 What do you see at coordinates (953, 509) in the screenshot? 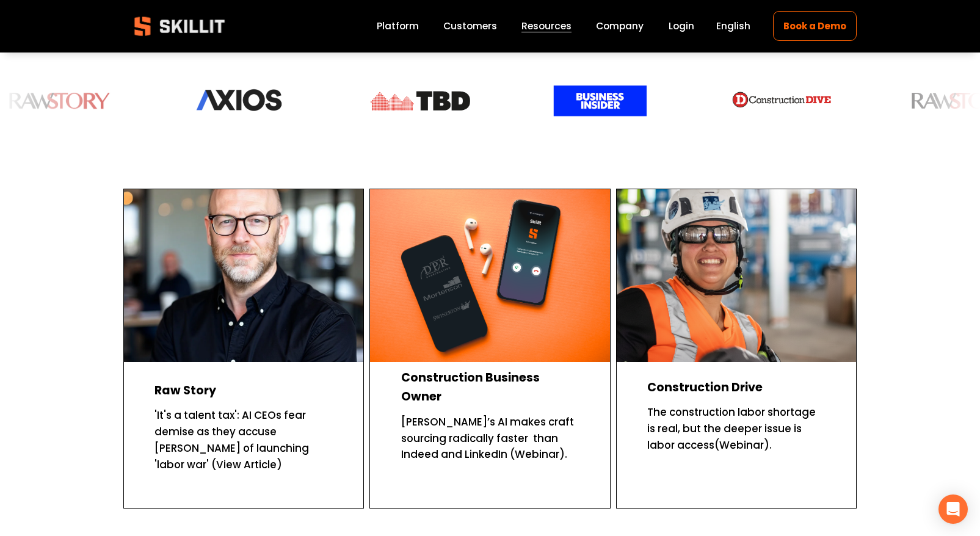
I see `div: Open Intercom Messenger` at bounding box center [953, 509].